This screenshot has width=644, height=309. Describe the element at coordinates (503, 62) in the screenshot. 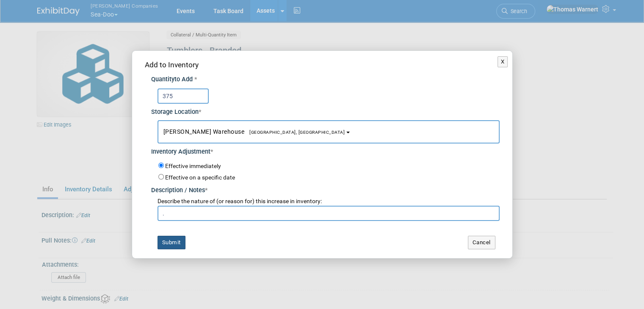

I see `button: X` at that location.